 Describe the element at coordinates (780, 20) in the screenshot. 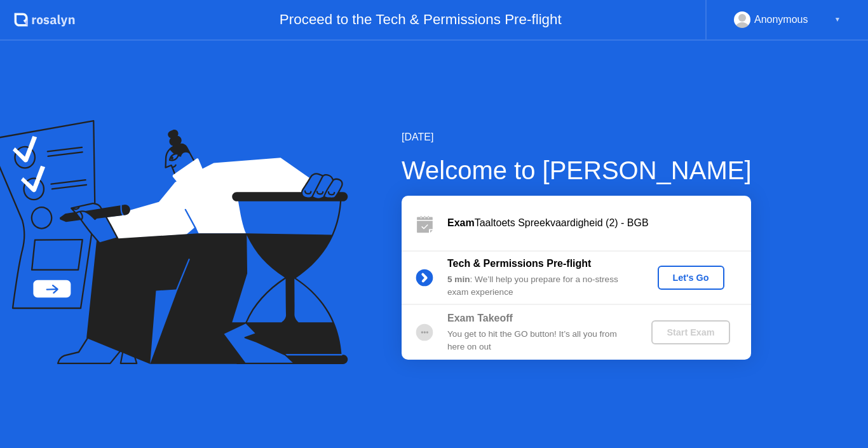

I see `div: Anonymous` at that location.